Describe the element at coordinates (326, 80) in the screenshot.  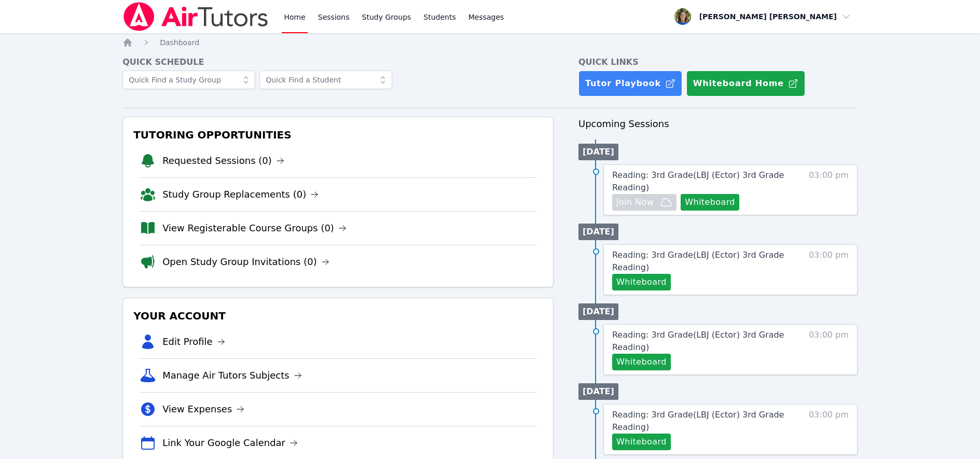
I see `input: Quick Find a Student` at that location.